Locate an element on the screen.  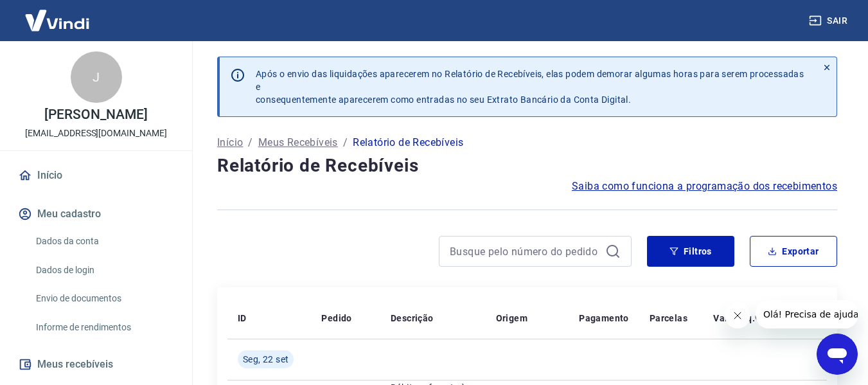
p: Origem is located at coordinates (512, 319).